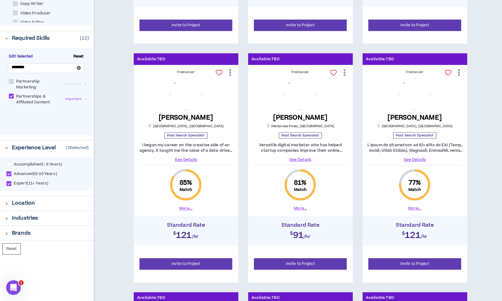 Image resolution: width=502 pixels, height=301 pixels. Describe the element at coordinates (35, 174) in the screenshot. I see `span: Advanced ( 6-10 Years )` at that location.